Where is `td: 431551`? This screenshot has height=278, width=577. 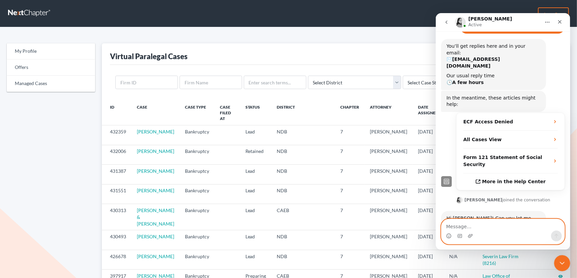
td: 431551 is located at coordinates (117, 194).